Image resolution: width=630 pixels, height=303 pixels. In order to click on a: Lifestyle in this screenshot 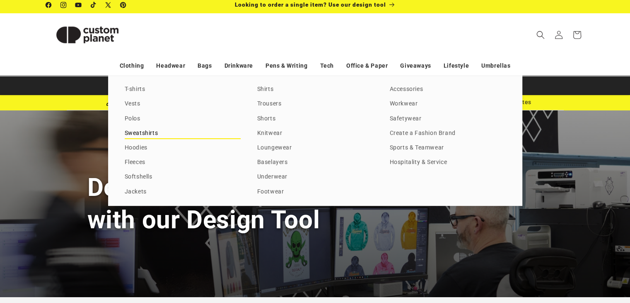, I will do `click(456, 65)`.